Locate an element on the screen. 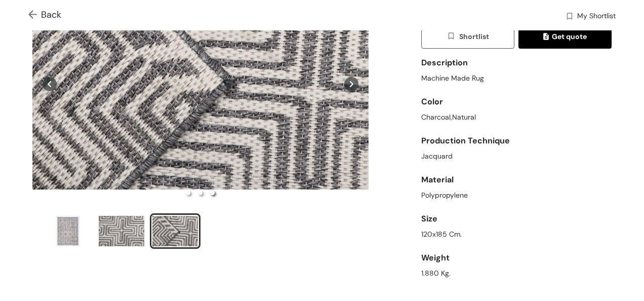 The image size is (644, 301). img: Go back is located at coordinates (35, 15).